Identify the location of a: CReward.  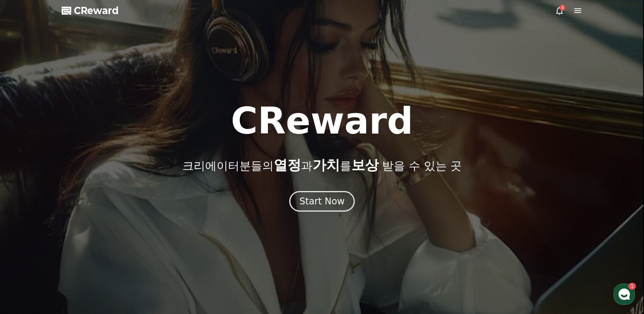
(90, 10).